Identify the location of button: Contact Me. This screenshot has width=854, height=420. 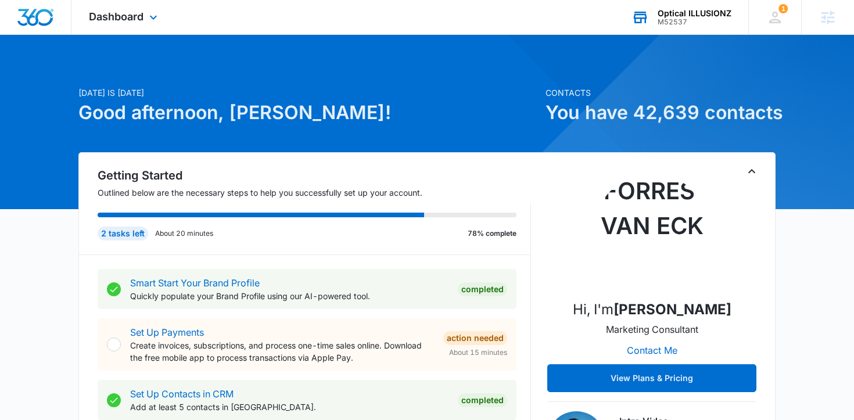
(652, 350).